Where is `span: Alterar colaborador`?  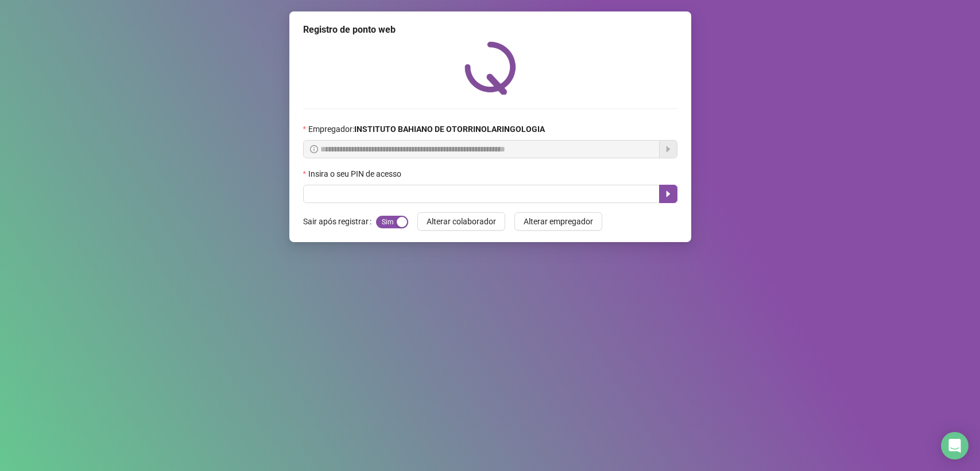 span: Alterar colaborador is located at coordinates (461, 221).